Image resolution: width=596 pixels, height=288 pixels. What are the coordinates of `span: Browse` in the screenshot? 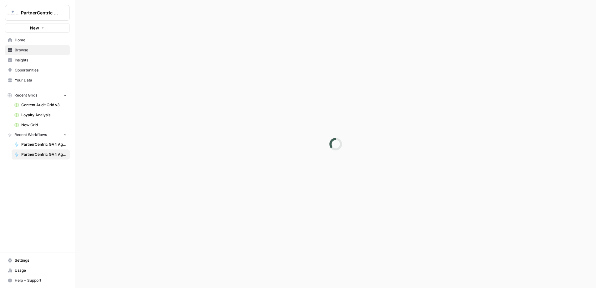 It's located at (41, 50).